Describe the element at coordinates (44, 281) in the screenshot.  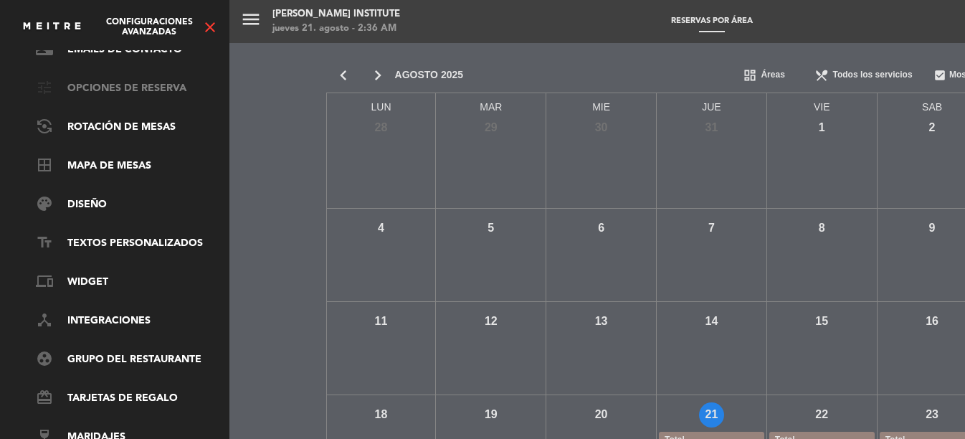
I see `i: phonelink` at that location.